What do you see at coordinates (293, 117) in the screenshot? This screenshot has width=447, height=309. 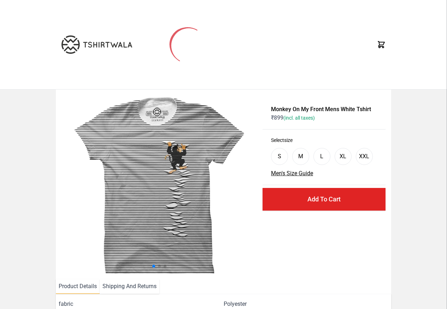 I see `span: ₹ 899` at bounding box center [293, 117].